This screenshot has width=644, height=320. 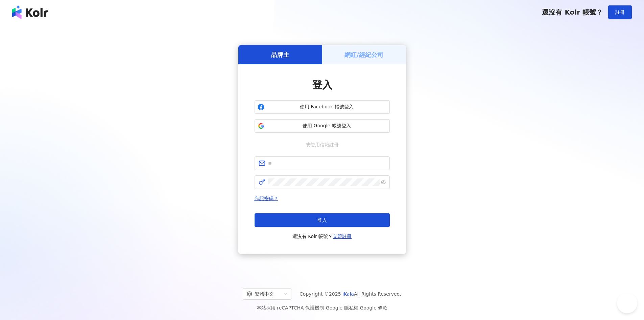 I want to click on span: 使用 Facebook 帳號登入, so click(x=327, y=107).